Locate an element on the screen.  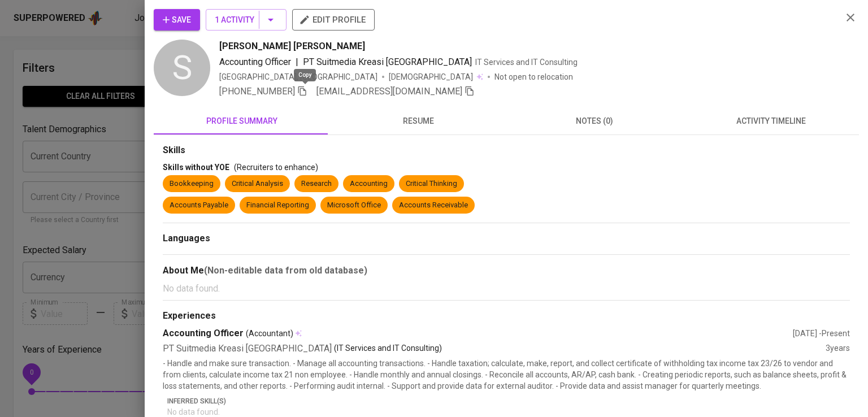
span: IT Services and IT Consulting is located at coordinates (526, 63).